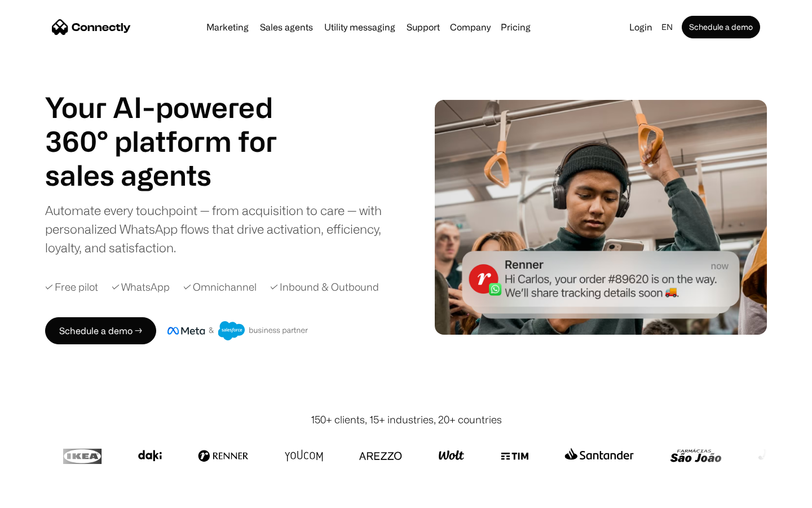 This screenshot has height=508, width=812. Describe the element at coordinates (721, 27) in the screenshot. I see `a: Schedule a demo` at that location.